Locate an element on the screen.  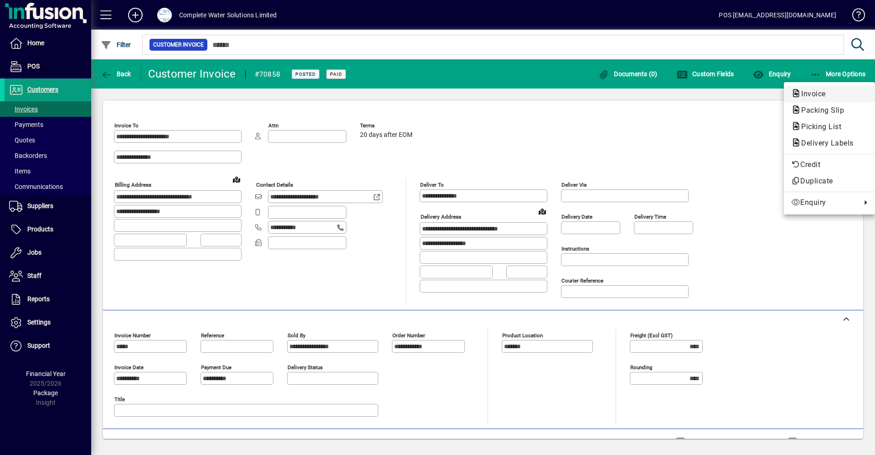
span: Picking List is located at coordinates (819, 126).